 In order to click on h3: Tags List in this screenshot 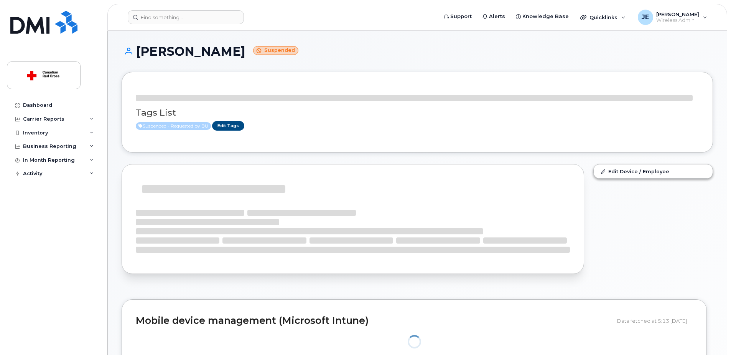, I will do `click(417, 112)`.